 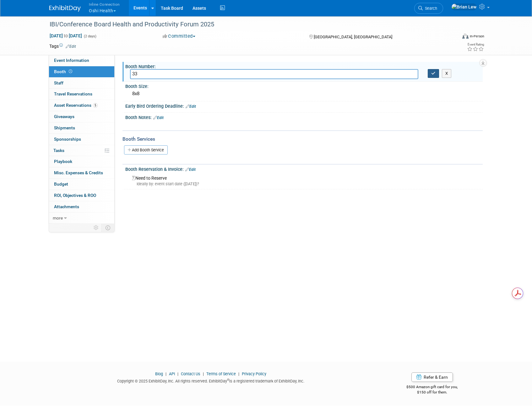 What do you see at coordinates (64, 71) in the screenshot?
I see `span: Booth` at bounding box center [64, 71].